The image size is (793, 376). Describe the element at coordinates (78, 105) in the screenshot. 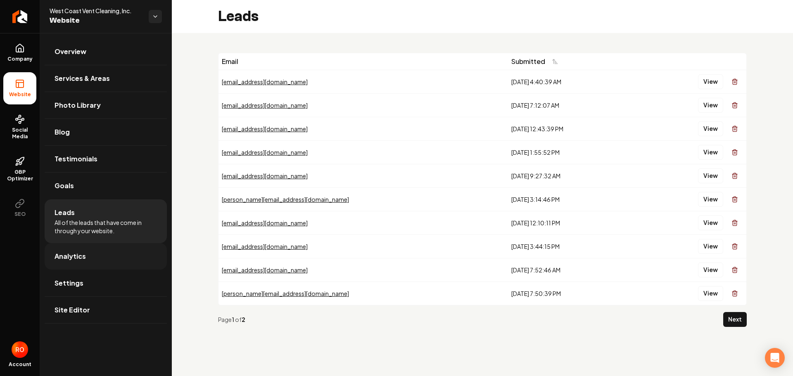

I see `span: Photo Library` at that location.